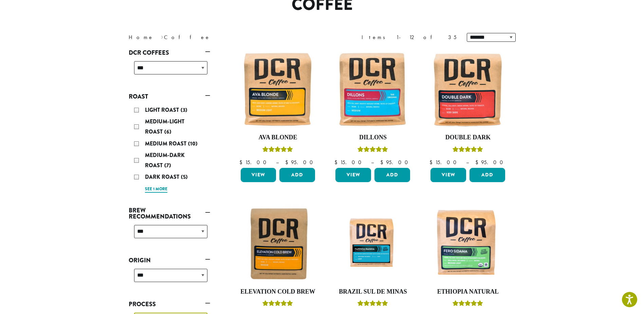 This screenshot has height=314, width=644. I want to click on span: (5), so click(184, 177).